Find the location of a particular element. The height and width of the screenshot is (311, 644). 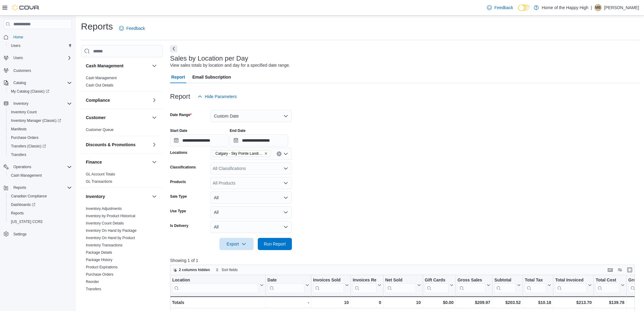

div: $10.18 is located at coordinates (538, 303).